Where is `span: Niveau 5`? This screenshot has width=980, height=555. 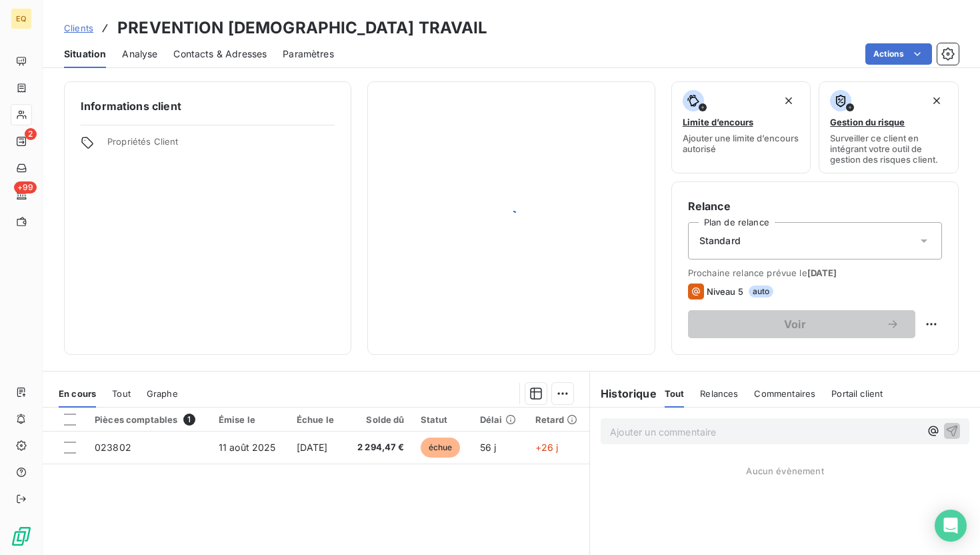
span: Niveau 5 is located at coordinates (724, 291).